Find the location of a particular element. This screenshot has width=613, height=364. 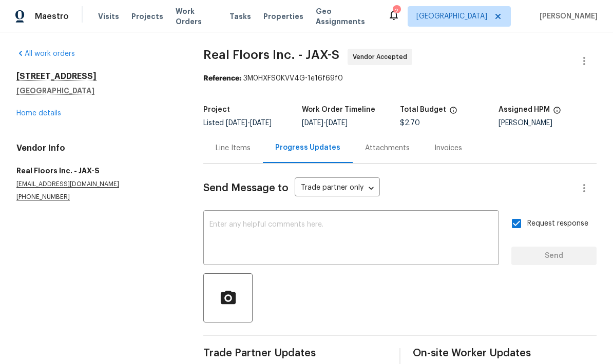

h5: Total Budget is located at coordinates (423, 109).